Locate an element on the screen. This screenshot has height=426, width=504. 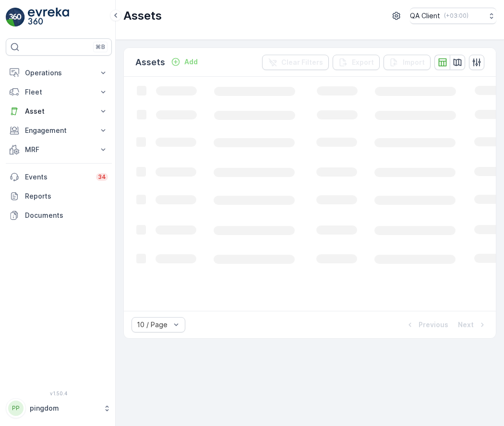
button: Fleet is located at coordinates (59, 92).